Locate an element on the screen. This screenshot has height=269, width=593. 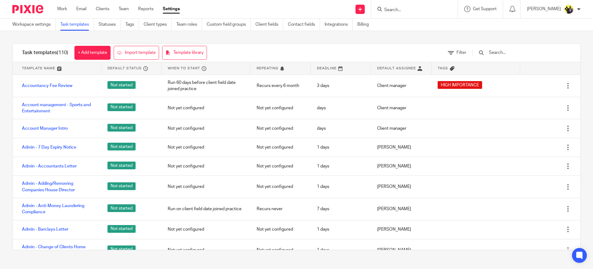
span: (110) is located at coordinates (62, 53).